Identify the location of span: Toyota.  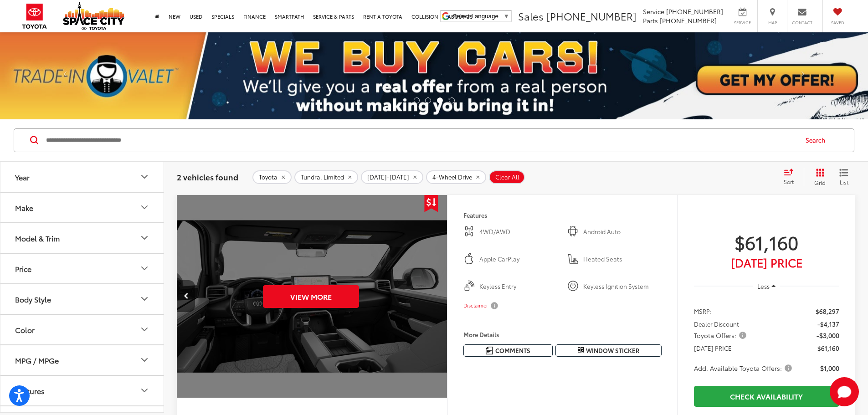
(268, 177).